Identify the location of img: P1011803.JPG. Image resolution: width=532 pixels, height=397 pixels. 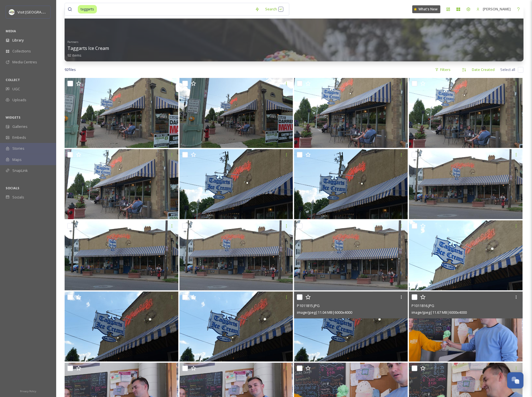
(350, 113).